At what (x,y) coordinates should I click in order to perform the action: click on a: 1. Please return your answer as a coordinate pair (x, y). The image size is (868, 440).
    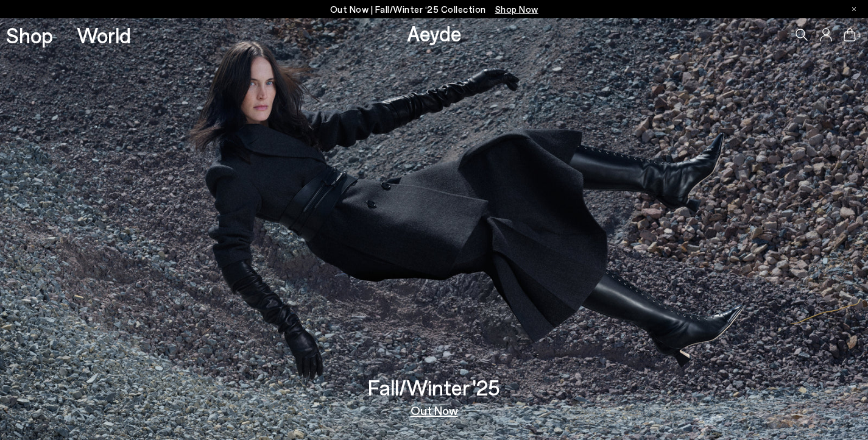
    Looking at the image, I should click on (850, 35).